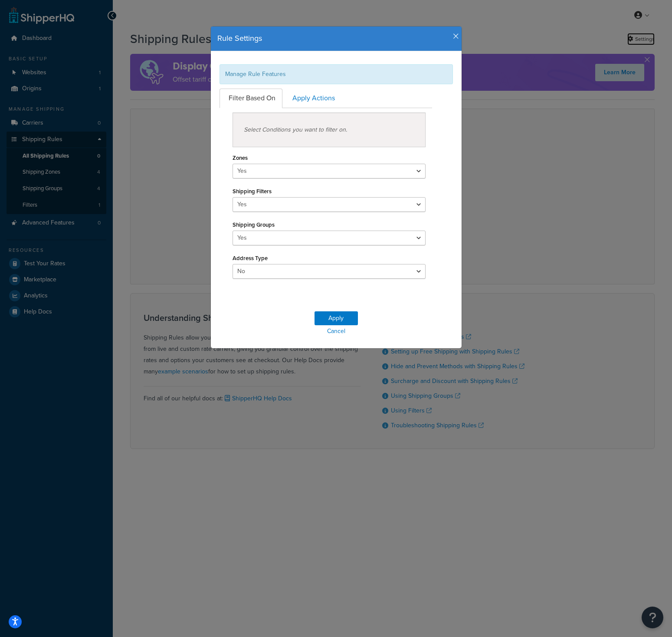 This screenshot has width=672, height=637. What do you see at coordinates (252, 191) in the screenshot?
I see `label: Shipping Filters` at bounding box center [252, 191].